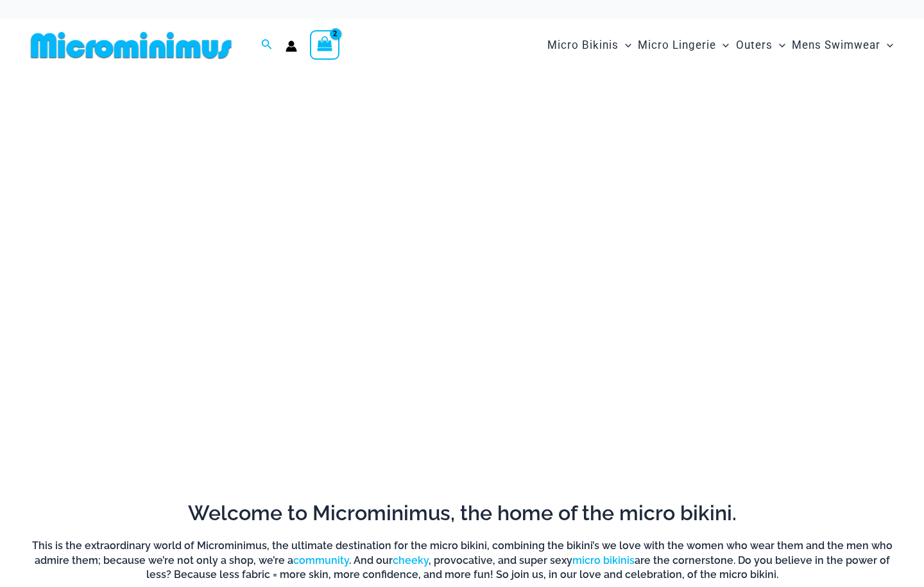 This screenshot has width=924, height=587. I want to click on a: Micro LingerieMenu ToggleMenu Toggle, so click(683, 45).